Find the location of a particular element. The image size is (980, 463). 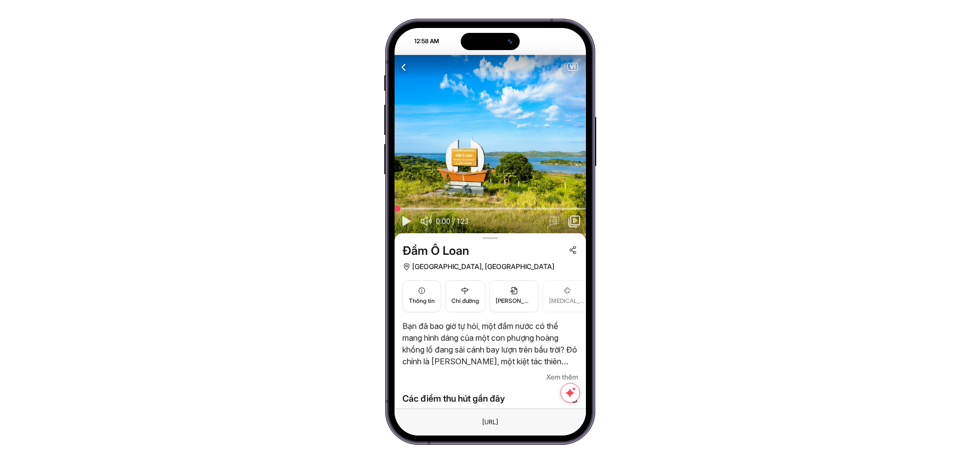

span: 0:00 / 1:23 is located at coordinates (451, 221).